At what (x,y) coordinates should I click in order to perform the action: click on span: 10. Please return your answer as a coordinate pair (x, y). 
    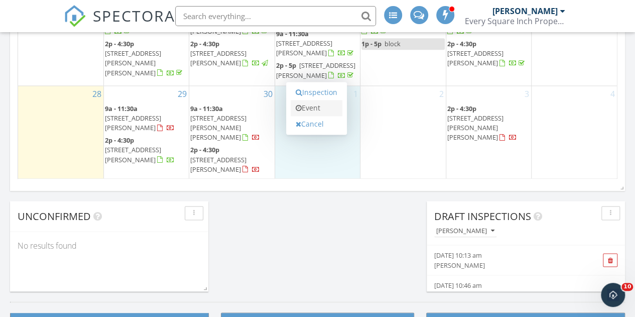
    Looking at the image, I should click on (627, 287).